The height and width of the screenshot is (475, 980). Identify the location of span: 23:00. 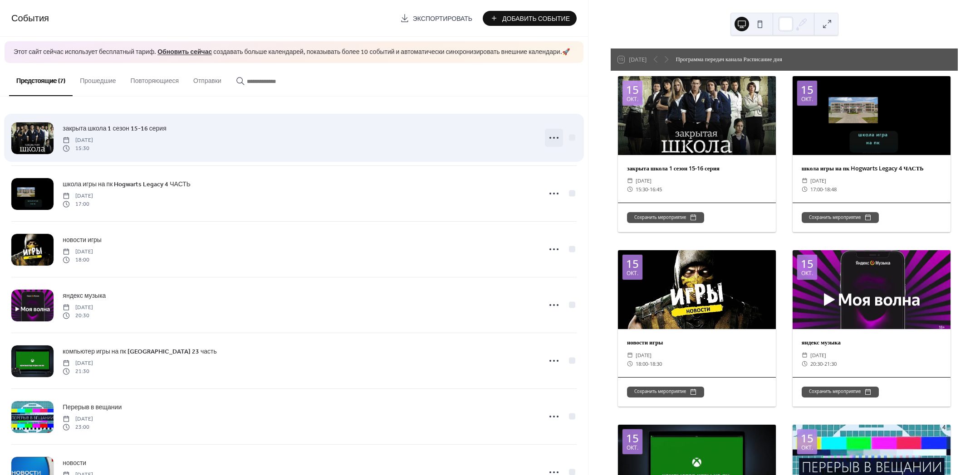
(78, 428).